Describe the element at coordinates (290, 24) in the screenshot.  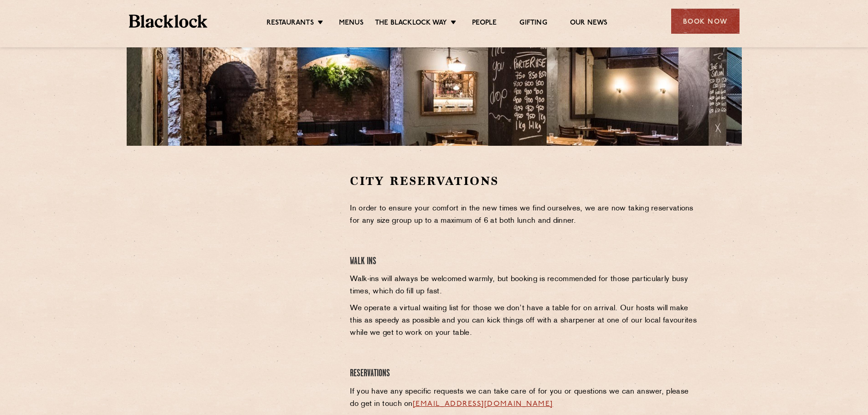
I see `a: Restaurants` at that location.